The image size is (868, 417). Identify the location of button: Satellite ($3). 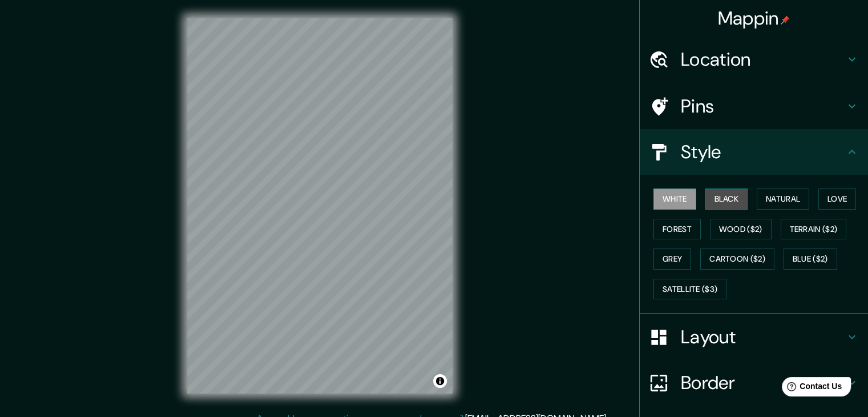
(690, 289).